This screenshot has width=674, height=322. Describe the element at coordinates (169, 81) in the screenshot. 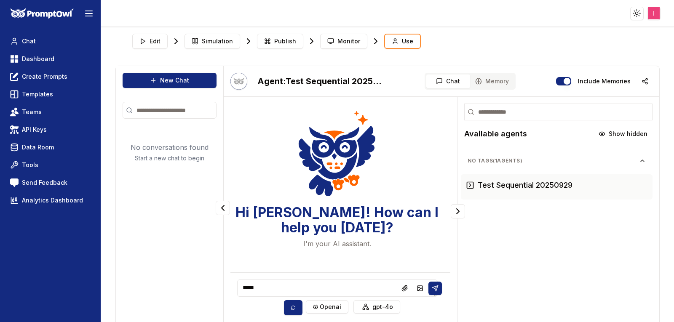

I see `button: New Chat` at that location.